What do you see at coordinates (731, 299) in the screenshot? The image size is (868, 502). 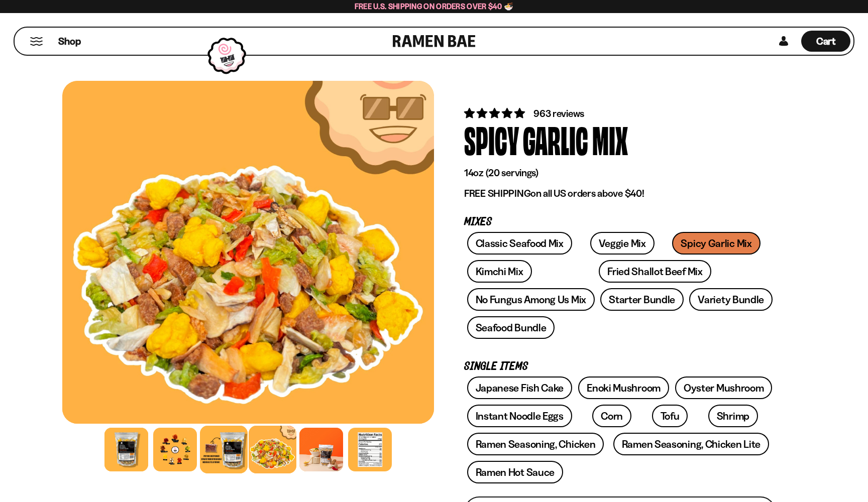 I see `a: Variety Bundle` at bounding box center [731, 299].